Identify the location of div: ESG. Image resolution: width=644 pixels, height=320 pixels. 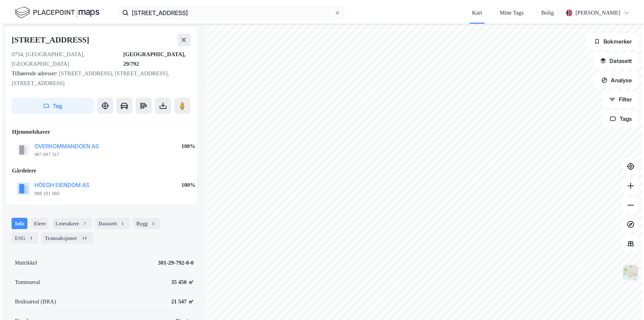
(25, 238).